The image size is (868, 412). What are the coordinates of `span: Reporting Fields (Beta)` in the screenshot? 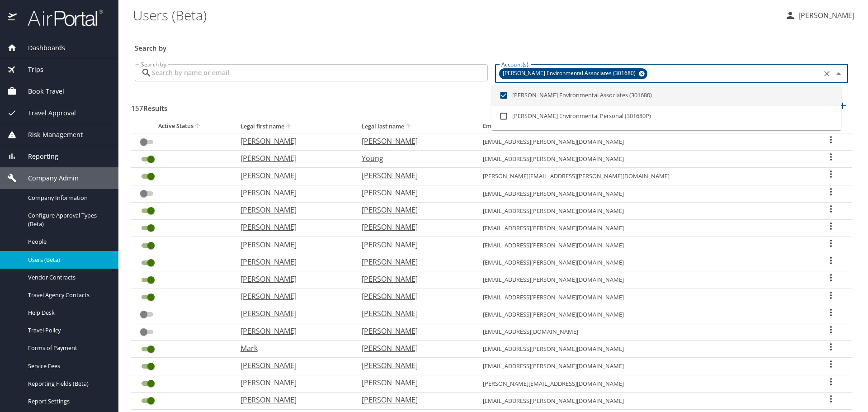 It's located at (68, 384).